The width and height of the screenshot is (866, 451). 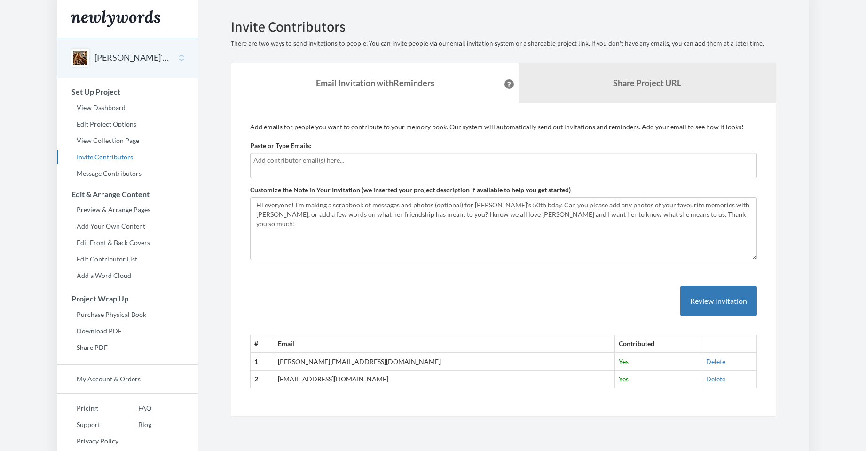 What do you see at coordinates (127, 141) in the screenshot?
I see `a: View Collection Page` at bounding box center [127, 141].